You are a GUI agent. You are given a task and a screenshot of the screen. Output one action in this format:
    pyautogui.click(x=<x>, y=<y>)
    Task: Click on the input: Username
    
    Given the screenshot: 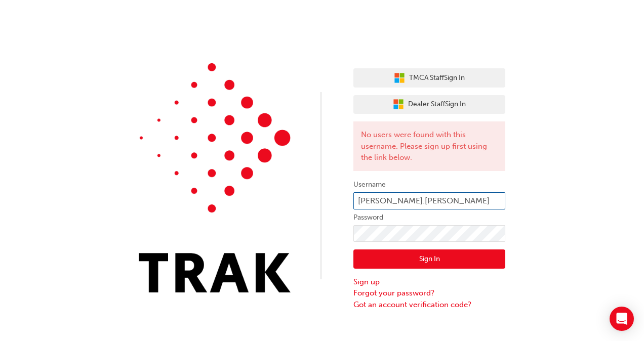 What is the action you would take?
    pyautogui.click(x=430, y=201)
    